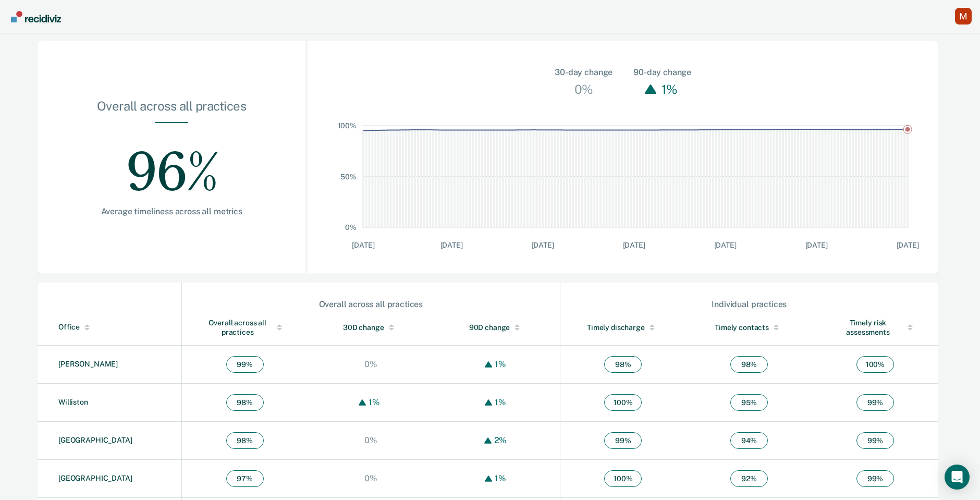 This screenshot has width=980, height=500. I want to click on span: 92 %, so click(749, 478).